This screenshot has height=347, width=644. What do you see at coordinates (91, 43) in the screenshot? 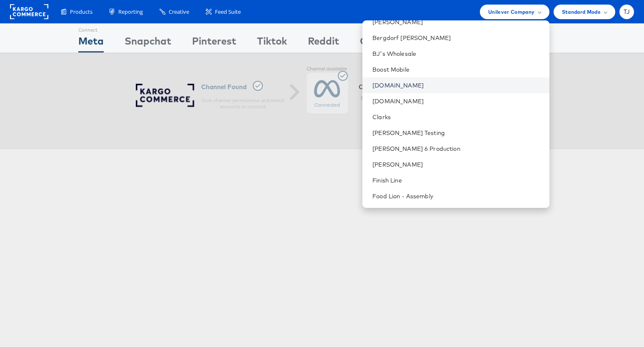
I see `div: Meta` at bounding box center [91, 43].